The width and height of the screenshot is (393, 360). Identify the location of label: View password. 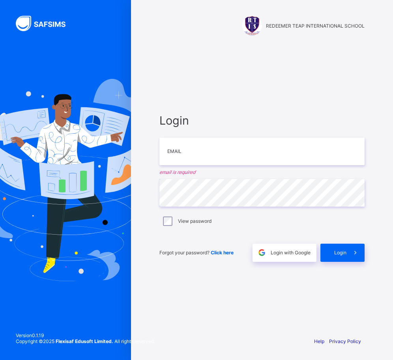
(195, 221).